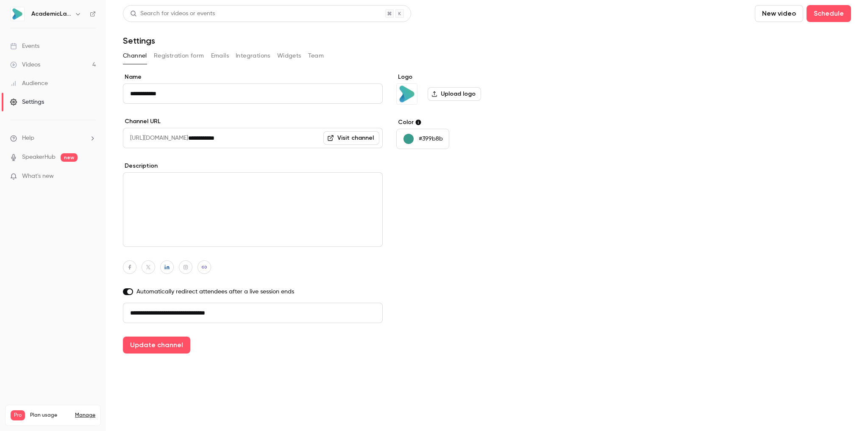 The width and height of the screenshot is (868, 431). Describe the element at coordinates (157, 345) in the screenshot. I see `button: Update channel` at that location.